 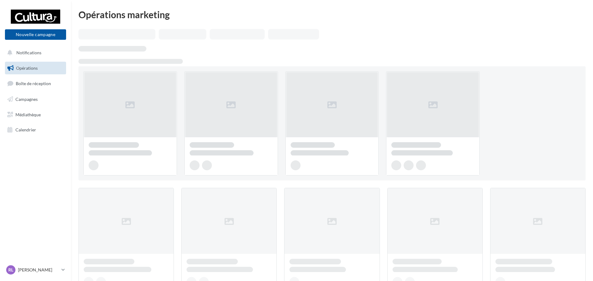 What do you see at coordinates (11, 270) in the screenshot?
I see `span: Rl` at bounding box center [11, 270].